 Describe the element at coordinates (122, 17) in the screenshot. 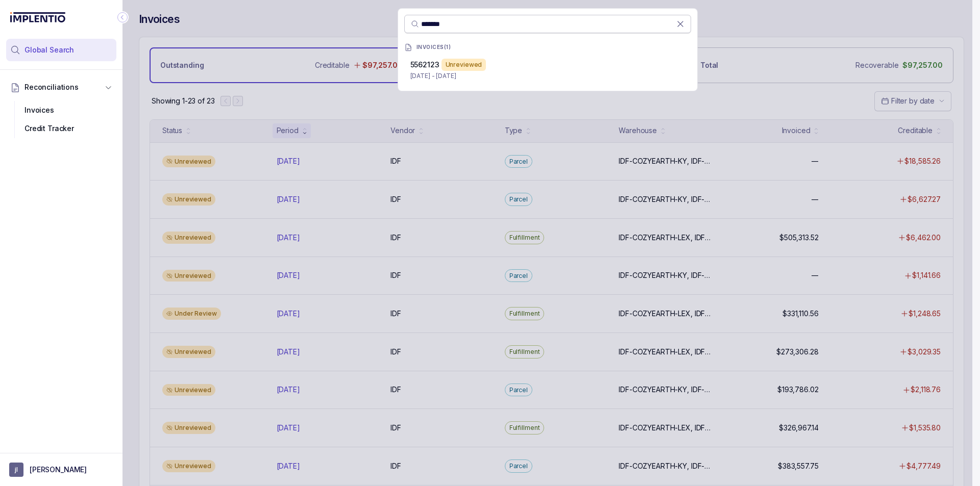

I see `div: Collapse Icon` at that location.